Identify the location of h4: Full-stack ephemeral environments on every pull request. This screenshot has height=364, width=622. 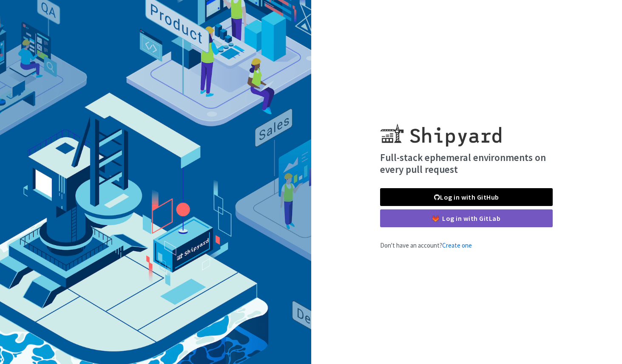
(466, 163).